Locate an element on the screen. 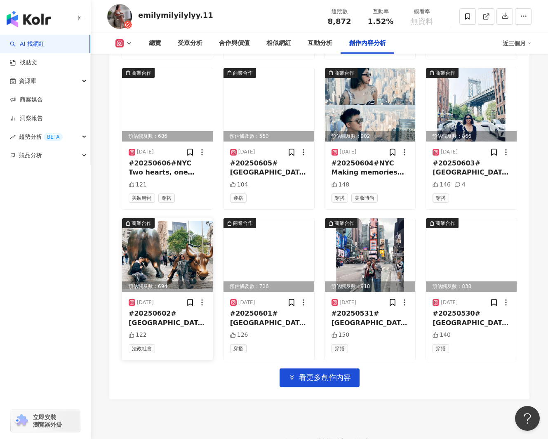 Image resolution: width=548 pixels, height=439 pixels. div: 互動率 is located at coordinates (381, 12).